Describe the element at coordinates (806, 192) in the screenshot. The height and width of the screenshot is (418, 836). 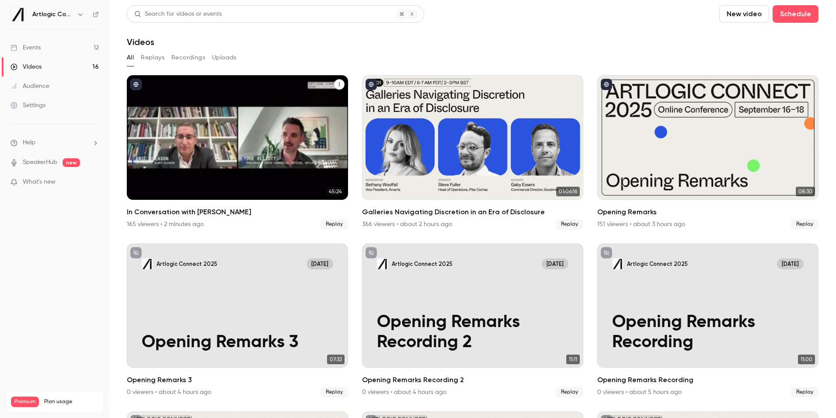
I see `span: 08:30` at that location.